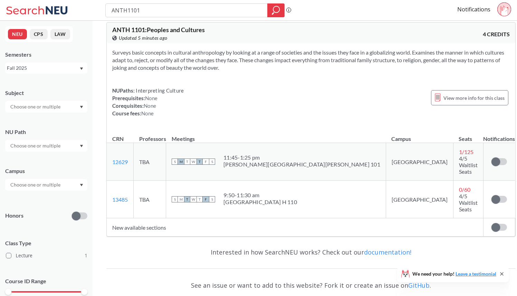 The image size is (517, 296). I want to click on th: Campus, so click(419, 135).